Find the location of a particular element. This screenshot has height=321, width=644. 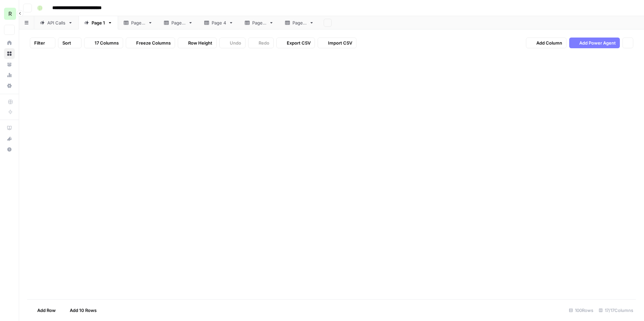

a: Your Data is located at coordinates (9, 64).